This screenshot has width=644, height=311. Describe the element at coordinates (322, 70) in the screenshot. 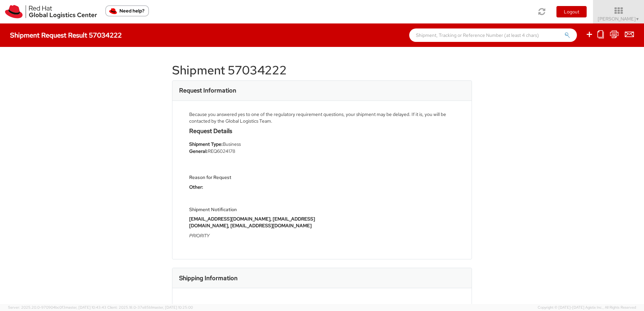

I see `h1: Shipment 57034222` at that location.